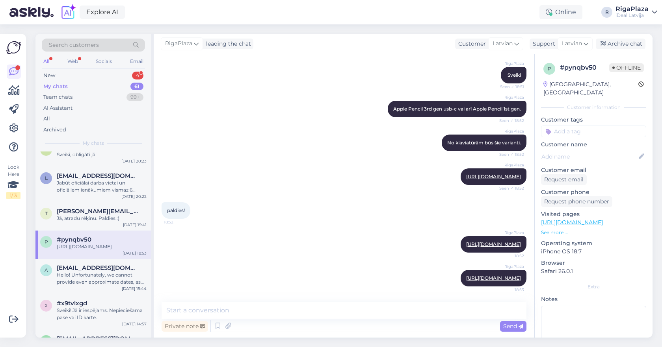  Describe the element at coordinates (137, 87) in the screenshot. I see `div: 61` at that location.